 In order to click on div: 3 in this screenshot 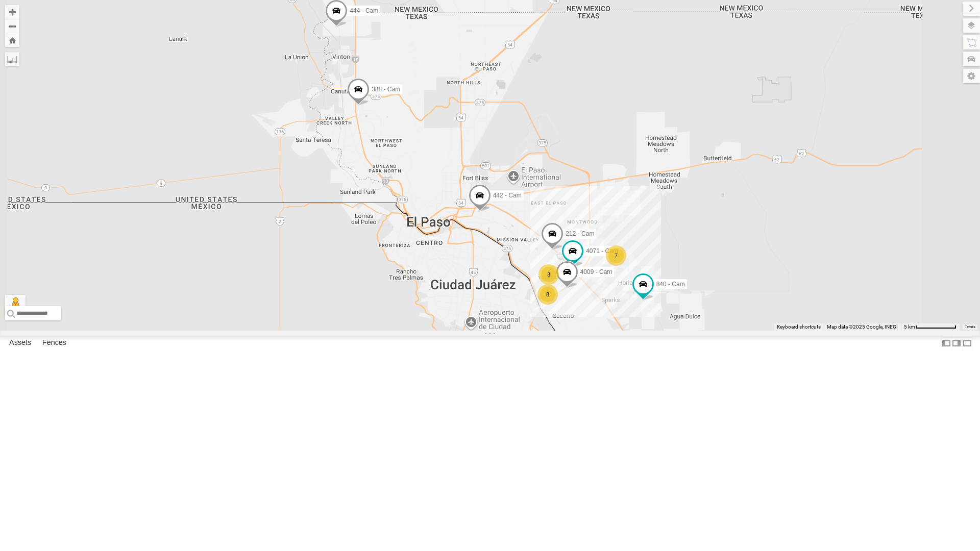, I will do `click(548, 274)`.